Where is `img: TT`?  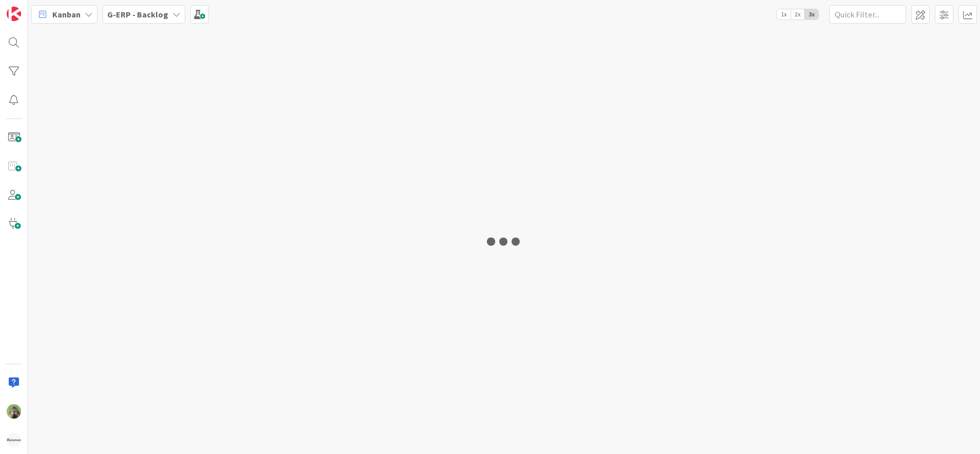 img: TT is located at coordinates (14, 411).